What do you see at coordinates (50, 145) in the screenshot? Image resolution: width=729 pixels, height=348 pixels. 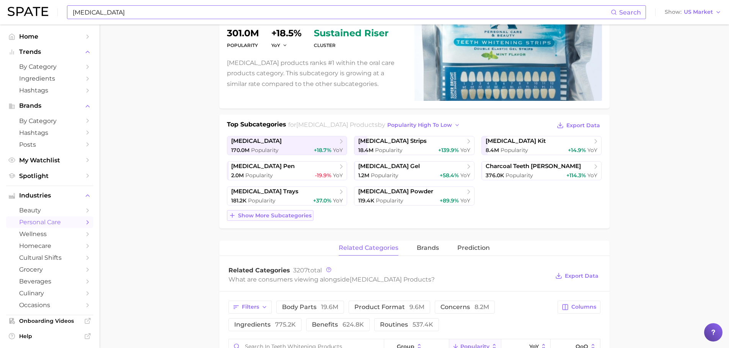 I see `a: Posts` at bounding box center [50, 145].